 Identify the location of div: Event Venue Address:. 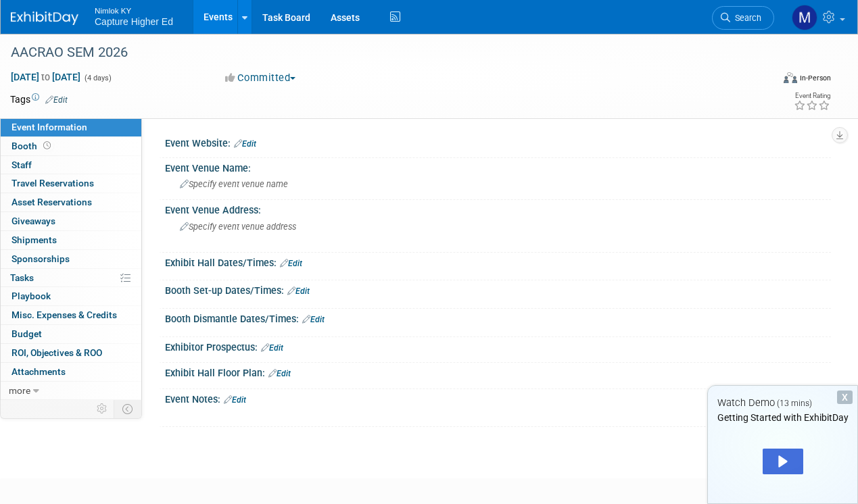
(497, 208).